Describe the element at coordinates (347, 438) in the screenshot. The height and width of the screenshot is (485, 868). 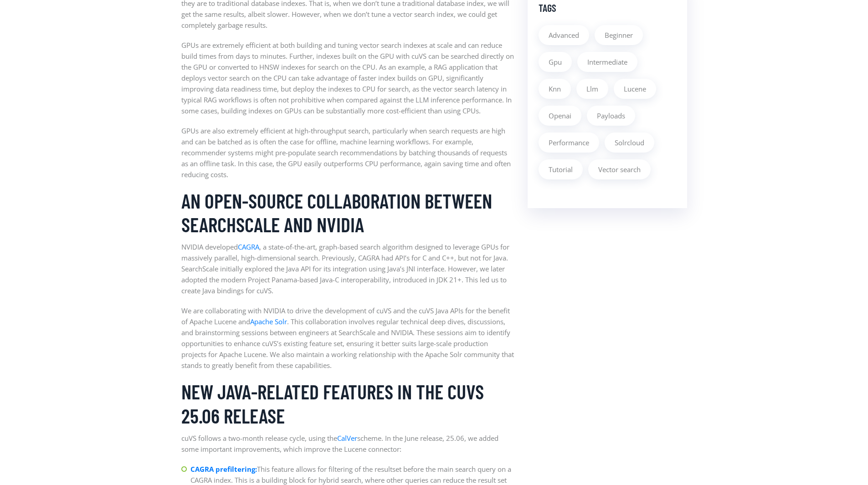
I see `a: CalVer` at that location.